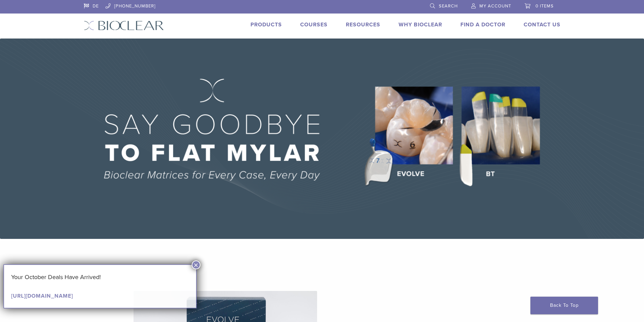 The width and height of the screenshot is (644, 322). Describe the element at coordinates (363, 25) in the screenshot. I see `a: Resources` at that location.